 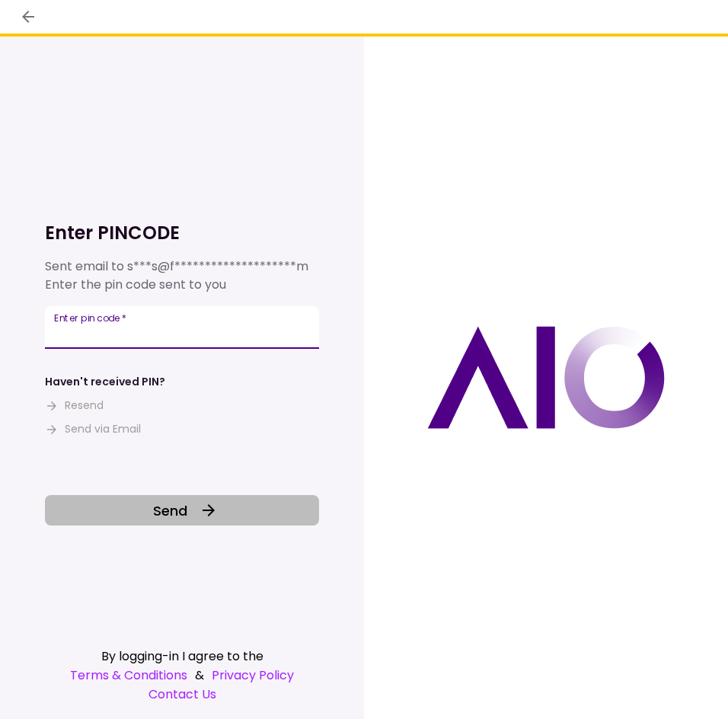 What do you see at coordinates (90, 317) in the screenshot?
I see `label: Enter pin code` at bounding box center [90, 317].